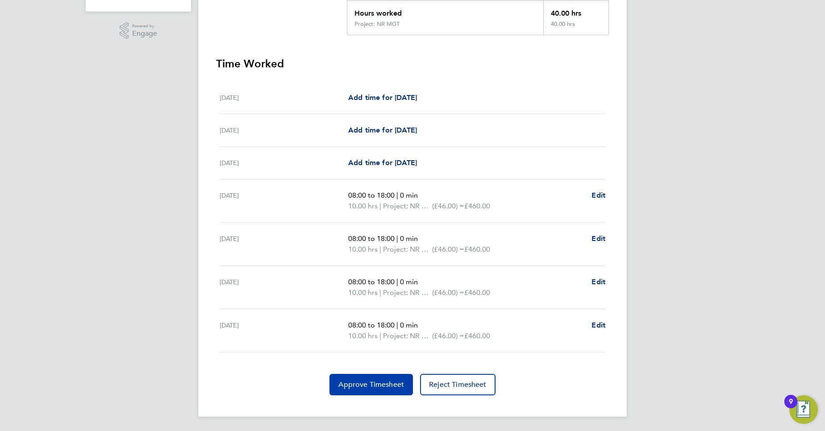 Image resolution: width=825 pixels, height=431 pixels. I want to click on button: Reject Timesheet, so click(458, 385).